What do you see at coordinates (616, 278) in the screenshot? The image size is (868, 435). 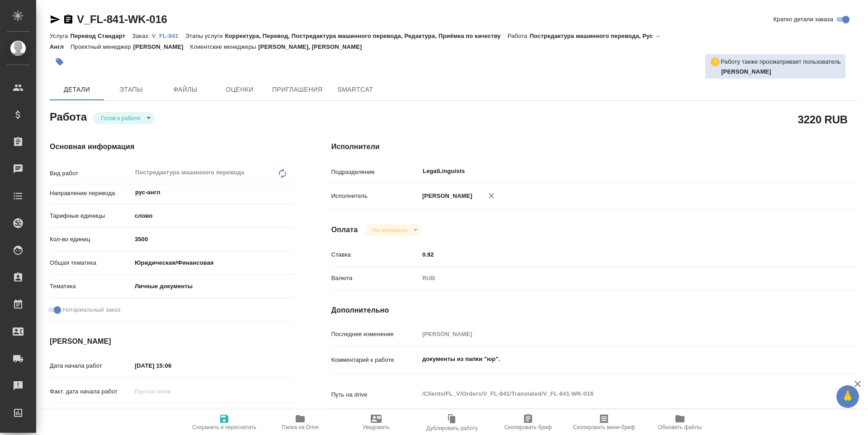 I see `div: RUB` at bounding box center [616, 278].